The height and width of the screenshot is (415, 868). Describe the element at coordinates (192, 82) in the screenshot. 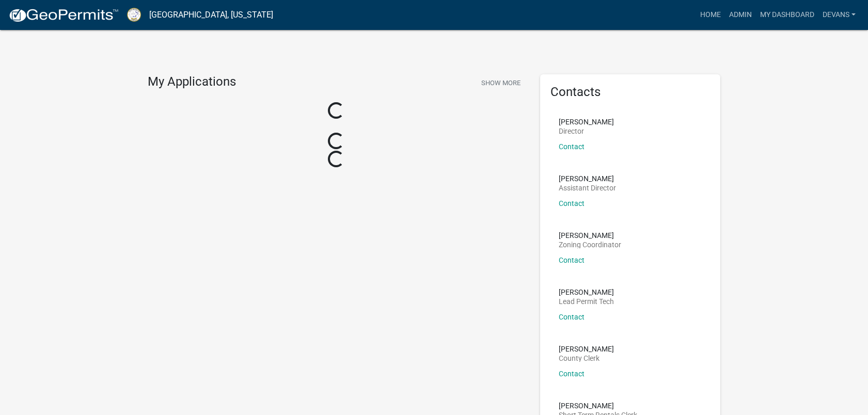

I see `h4: My Applications` at that location.